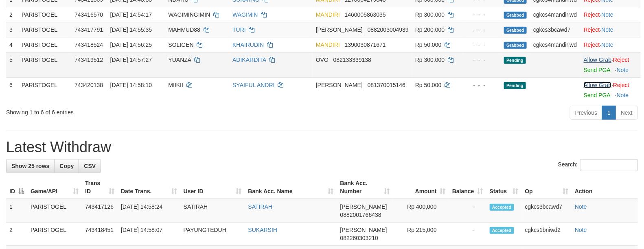 This screenshot has height=249, width=644. I want to click on span: Copy 1460005863035 to clipboard, so click(366, 15).